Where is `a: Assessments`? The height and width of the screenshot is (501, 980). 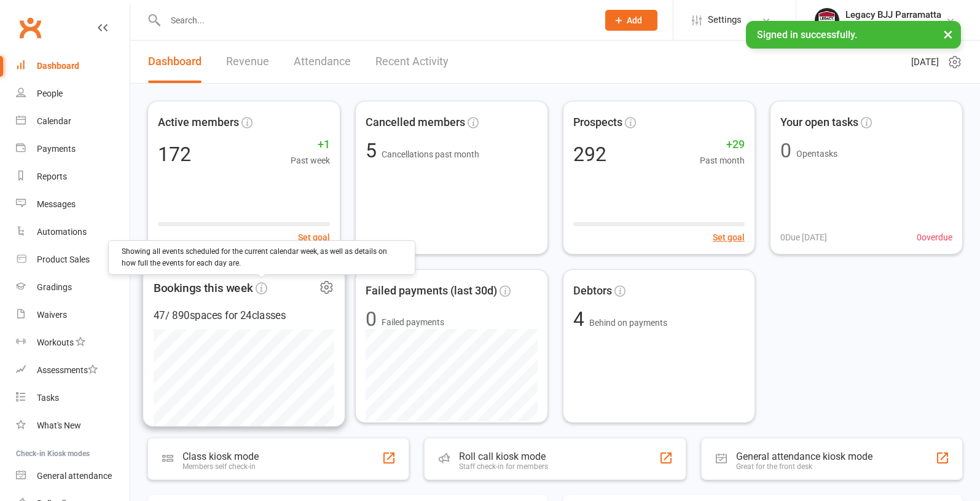
a: Assessments is located at coordinates (73, 370).